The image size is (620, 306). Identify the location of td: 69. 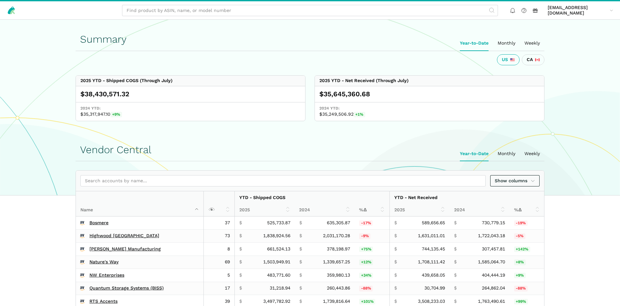
(219, 262).